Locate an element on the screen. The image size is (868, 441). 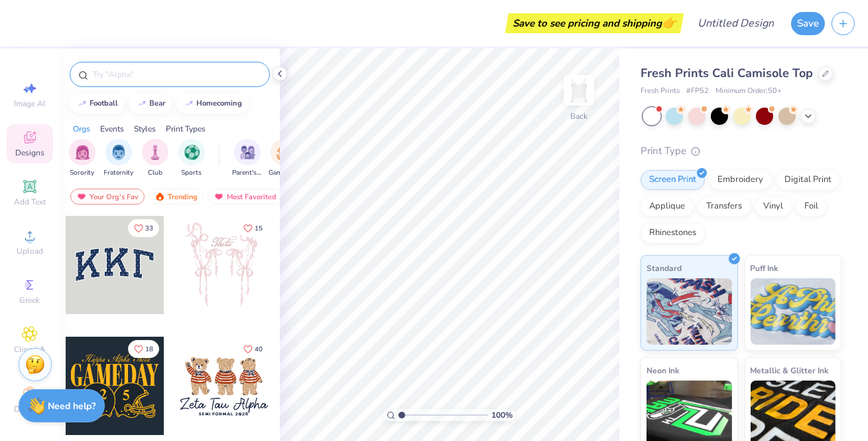
span: Metallic & Glitter Ink is located at coordinates (790, 370).